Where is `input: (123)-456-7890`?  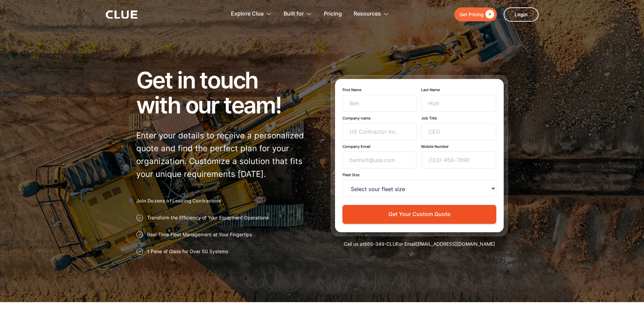 input: (123)-456-7890 is located at coordinates (458, 160).